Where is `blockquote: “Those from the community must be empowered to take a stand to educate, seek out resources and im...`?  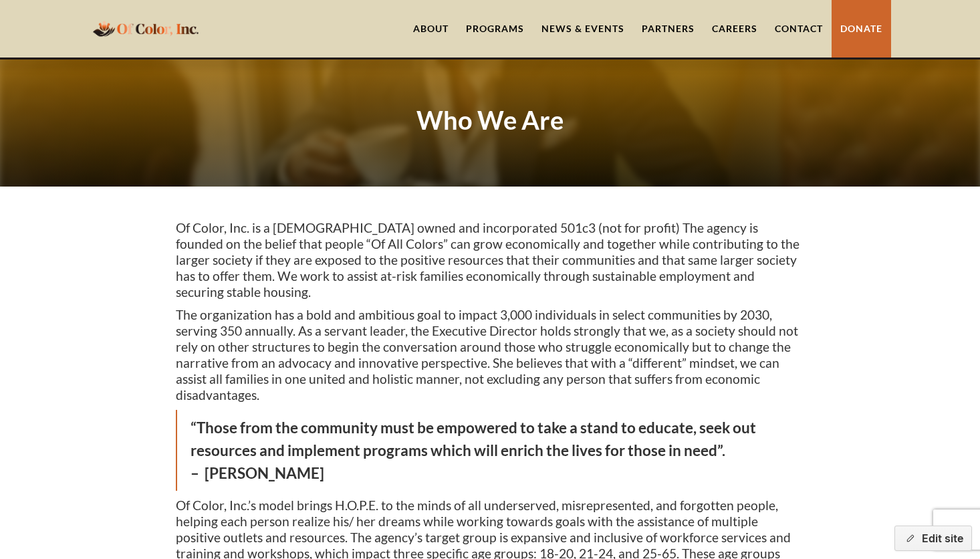 blockquote: “Those from the community must be empowered to take a stand to educate, seek out resources and im... is located at coordinates (490, 450).